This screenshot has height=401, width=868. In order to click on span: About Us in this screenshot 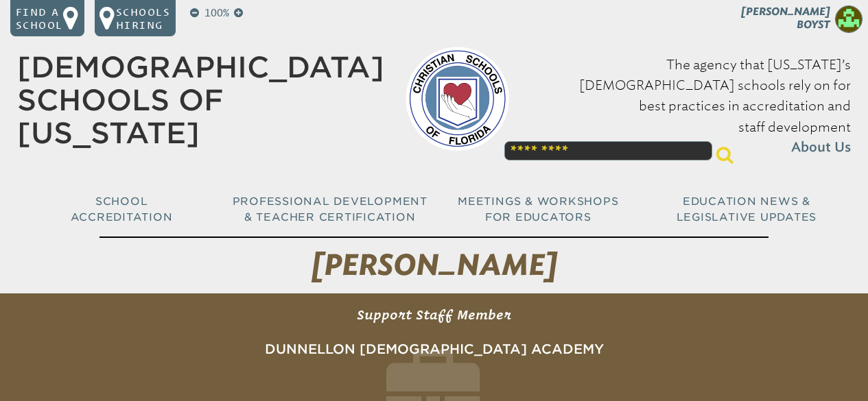, I will do `click(821, 149)`.